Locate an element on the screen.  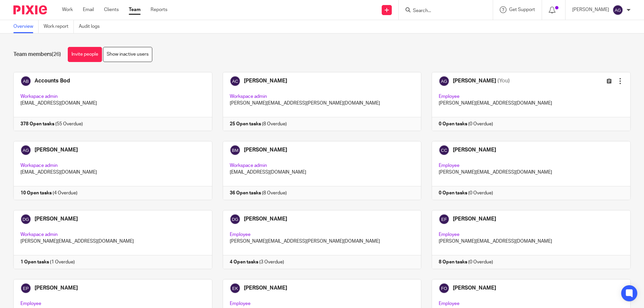
a: Work is located at coordinates (67, 10).